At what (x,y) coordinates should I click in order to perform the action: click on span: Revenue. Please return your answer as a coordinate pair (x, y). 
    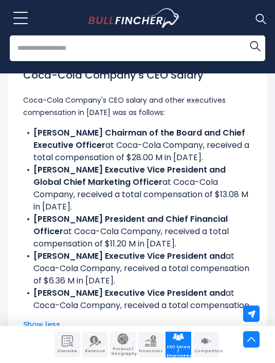
    Looking at the image, I should click on (95, 351).